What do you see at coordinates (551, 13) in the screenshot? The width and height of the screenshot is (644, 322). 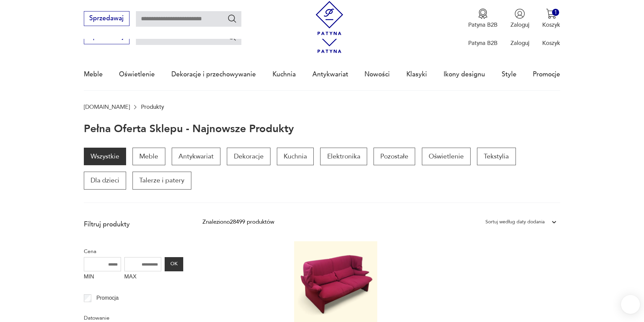 I see `img: Ikona koszyka` at bounding box center [551, 13].